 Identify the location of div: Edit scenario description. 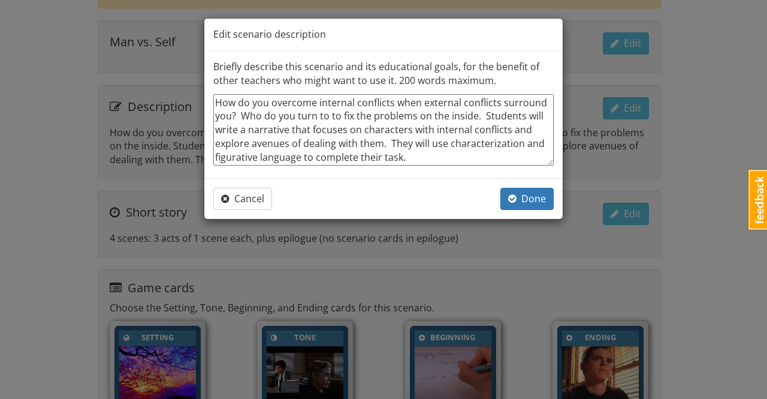
(384, 35).